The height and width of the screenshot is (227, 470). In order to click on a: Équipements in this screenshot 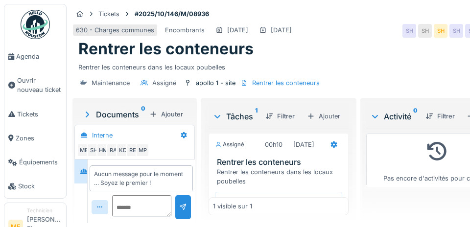, I will do `click(35, 162)`.